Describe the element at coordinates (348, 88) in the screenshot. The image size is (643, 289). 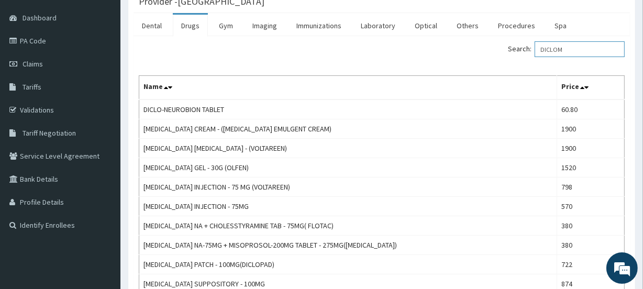
I see `th: Name` at that location.